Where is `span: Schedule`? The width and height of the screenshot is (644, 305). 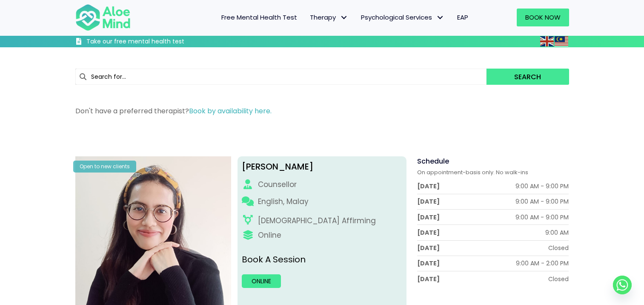 span: Schedule is located at coordinates (433, 161).